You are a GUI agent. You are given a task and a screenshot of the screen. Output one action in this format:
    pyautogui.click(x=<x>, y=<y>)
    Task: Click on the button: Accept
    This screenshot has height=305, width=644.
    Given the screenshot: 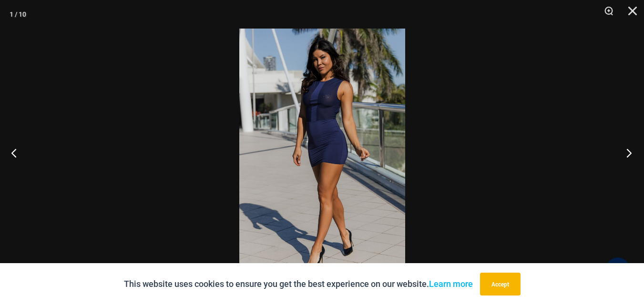 What is the action you would take?
    pyautogui.click(x=500, y=285)
    